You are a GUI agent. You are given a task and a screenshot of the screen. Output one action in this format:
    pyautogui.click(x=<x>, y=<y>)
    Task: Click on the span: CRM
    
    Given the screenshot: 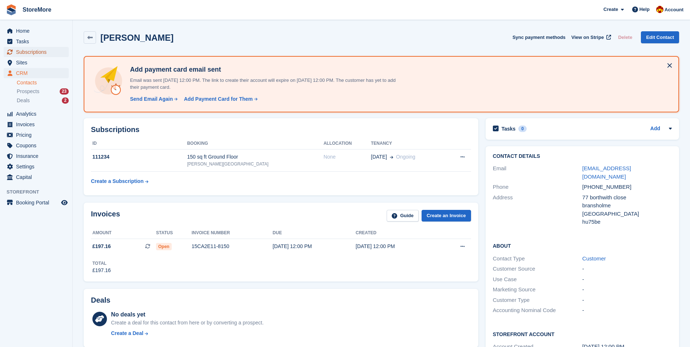 What is the action you would take?
    pyautogui.click(x=38, y=73)
    